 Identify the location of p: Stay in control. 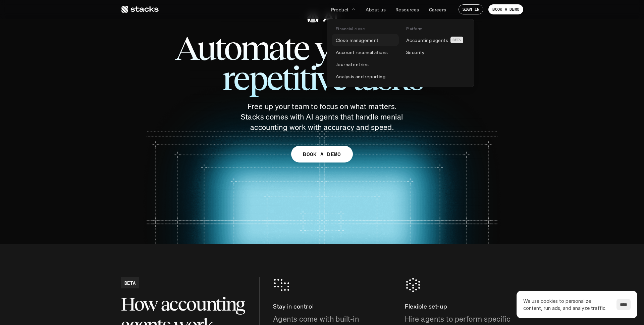
(332, 306).